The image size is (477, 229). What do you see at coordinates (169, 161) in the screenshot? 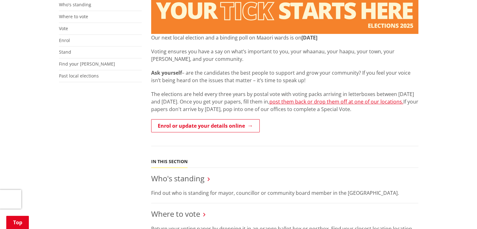
I see `h5: In this section` at bounding box center [169, 161].